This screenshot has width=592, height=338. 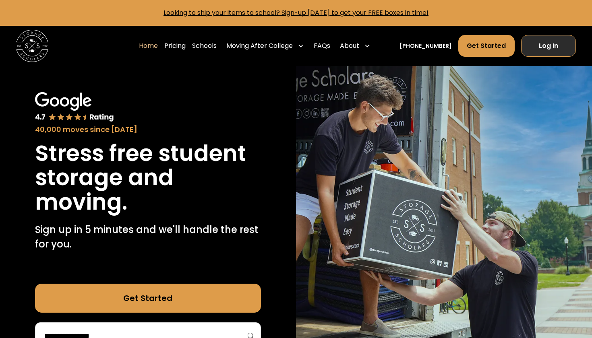 What do you see at coordinates (548, 46) in the screenshot?
I see `a: Log In` at bounding box center [548, 46].